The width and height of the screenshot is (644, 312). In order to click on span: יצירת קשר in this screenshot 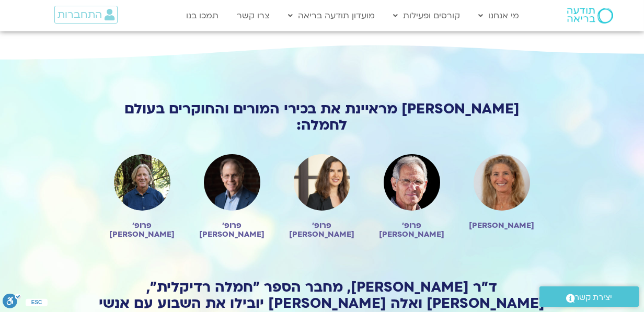, I will do `click(594, 297)`.